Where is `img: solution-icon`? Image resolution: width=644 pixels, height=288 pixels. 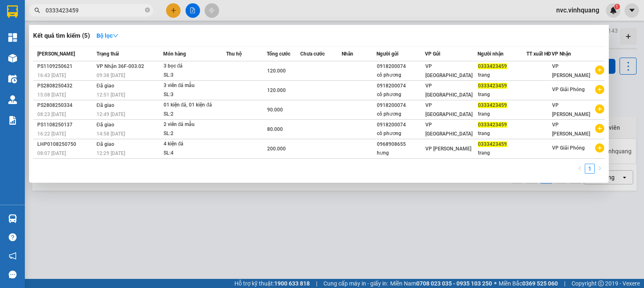 img: solution-icon is located at coordinates (12, 120).